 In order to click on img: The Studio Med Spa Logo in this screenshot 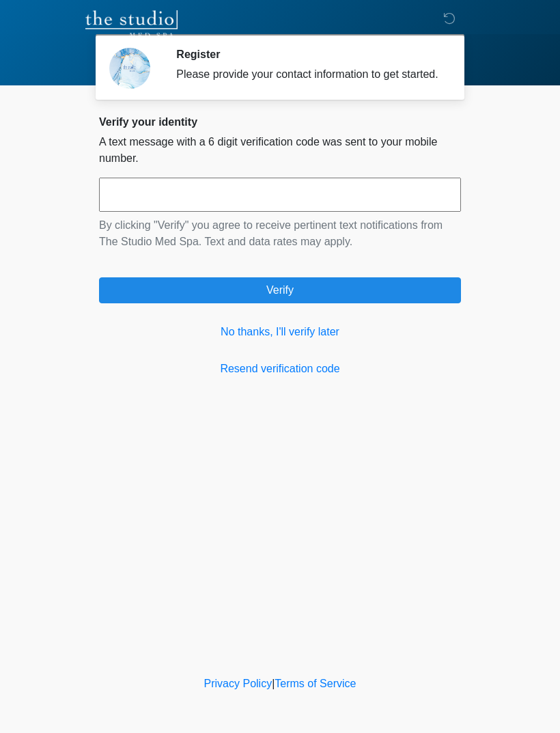, I will do `click(131, 24)`.